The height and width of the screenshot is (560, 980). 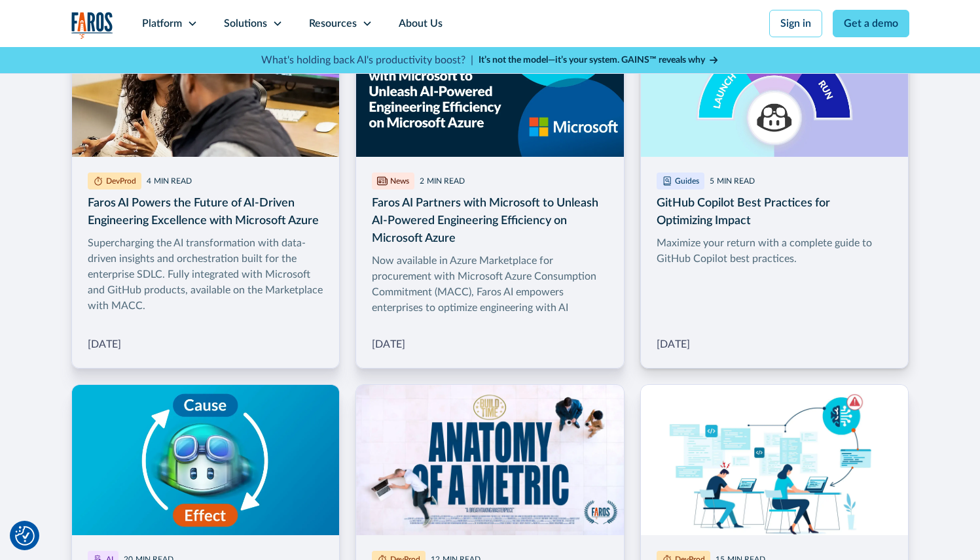 I want to click on p: What's holding back AI's productivity boost? |, so click(x=367, y=60).